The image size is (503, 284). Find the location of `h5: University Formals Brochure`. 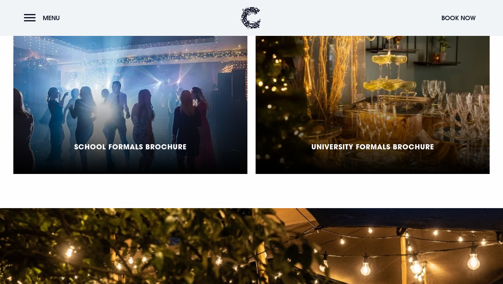

h5: University Formals Brochure is located at coordinates (373, 147).